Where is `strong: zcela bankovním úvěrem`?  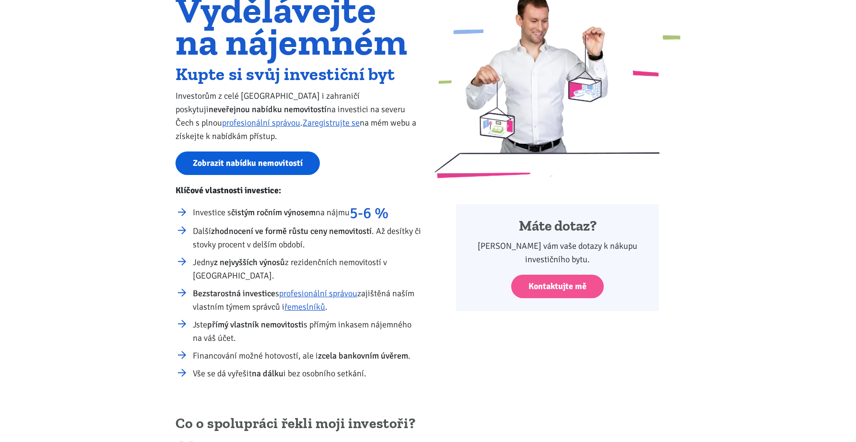 strong: zcela bankovním úvěrem is located at coordinates (363, 356).